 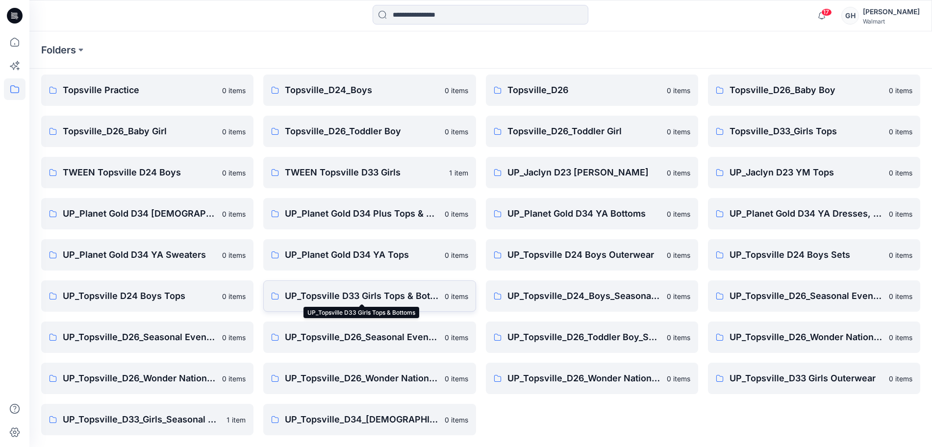 I want to click on a: UP_Planet Gold D34 YA Dresses, Sets, and Rompers0 items, so click(x=814, y=214).